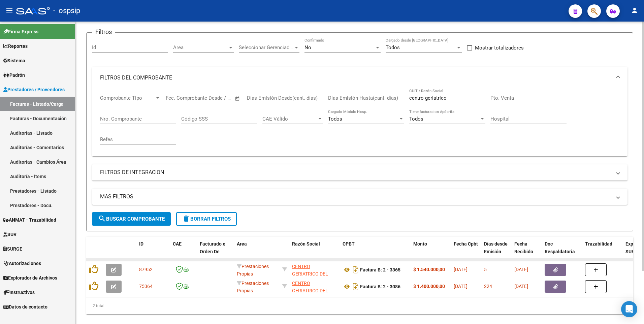  Describe the element at coordinates (499, 48) in the screenshot. I see `span: Mostrar totalizadores` at that location.